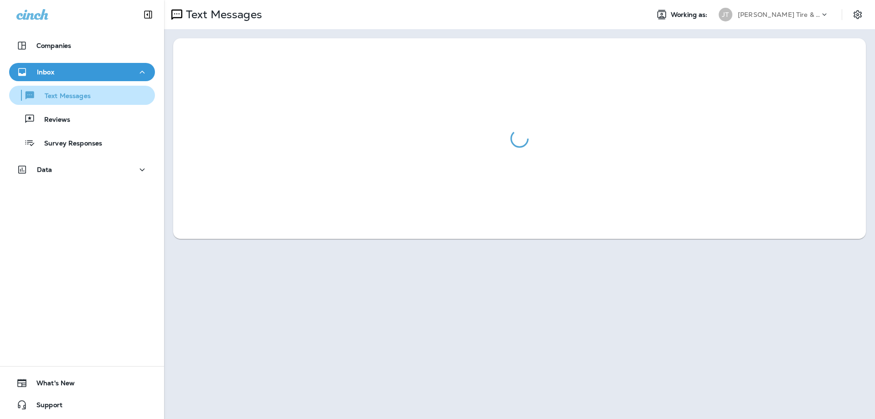 This screenshot has height=419, width=875. I want to click on button: Inbox, so click(82, 72).